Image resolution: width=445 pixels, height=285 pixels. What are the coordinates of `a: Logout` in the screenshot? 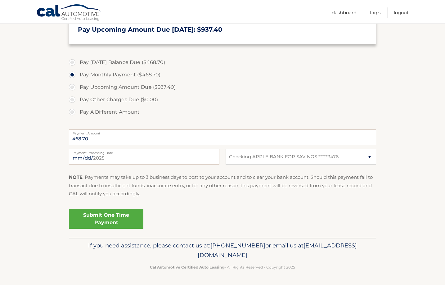 It's located at (402, 12).